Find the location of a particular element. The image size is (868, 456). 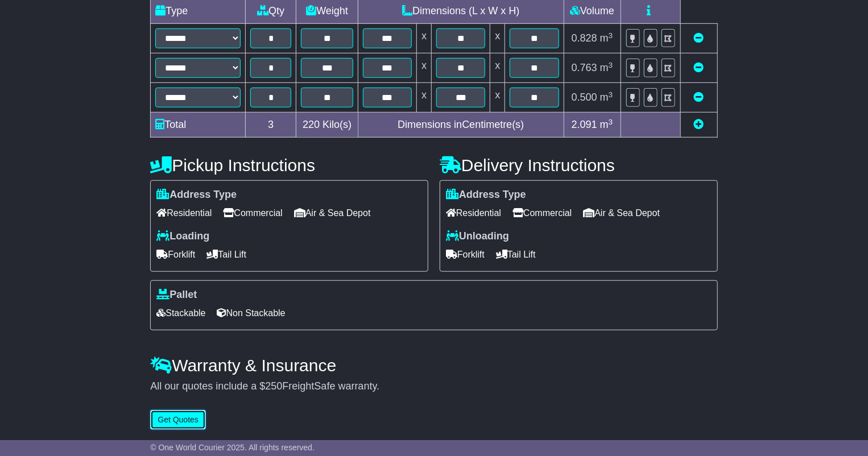

span: Stackable is located at coordinates (181, 313).